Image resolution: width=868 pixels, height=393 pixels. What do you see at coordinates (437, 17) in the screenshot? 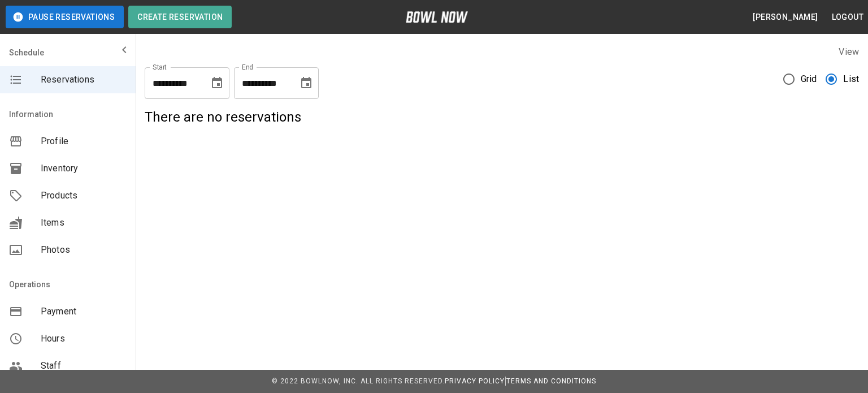
I see `img: logo` at bounding box center [437, 17].